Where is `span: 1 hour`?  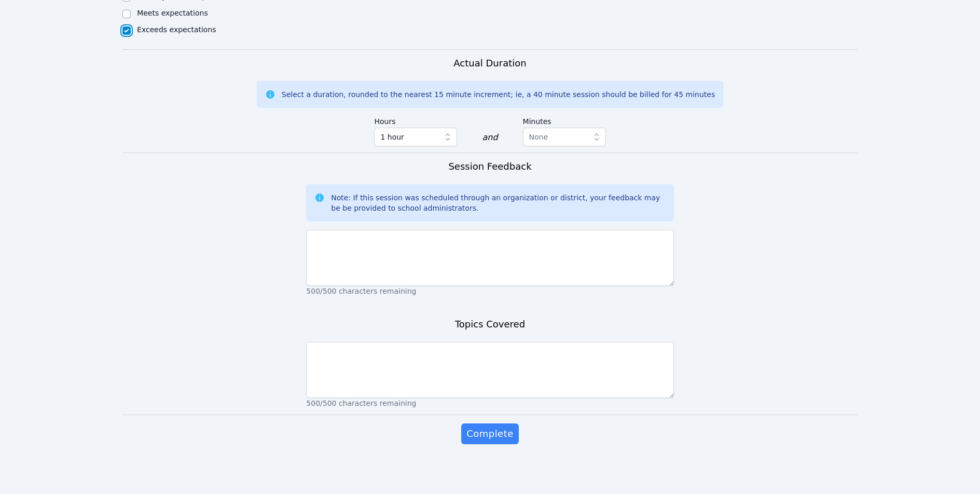 span: 1 hour is located at coordinates (392, 137).